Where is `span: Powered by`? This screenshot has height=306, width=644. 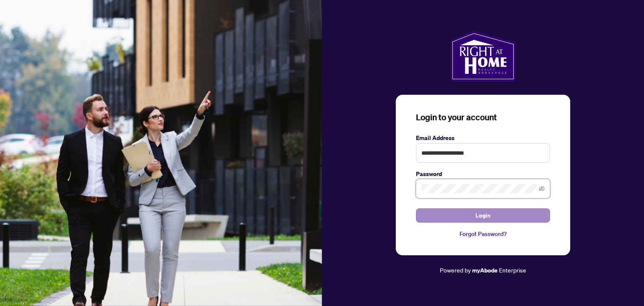 span: Powered by is located at coordinates (455, 270).